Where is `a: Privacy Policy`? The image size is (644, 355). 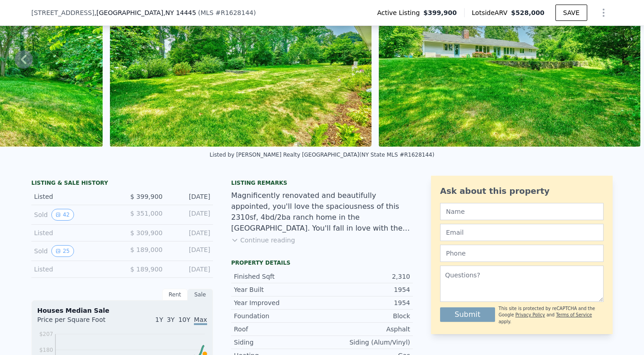 a: Privacy Policy is located at coordinates (529, 315).